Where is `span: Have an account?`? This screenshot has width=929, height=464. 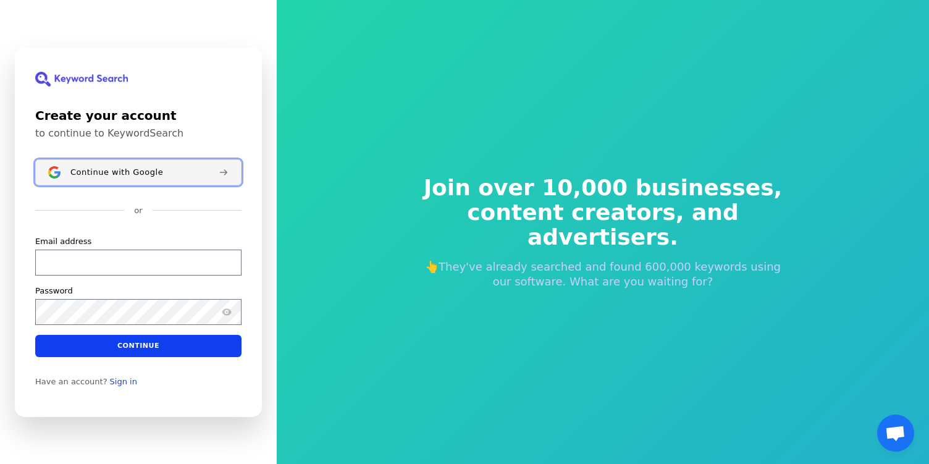 span: Have an account? is located at coordinates (71, 381).